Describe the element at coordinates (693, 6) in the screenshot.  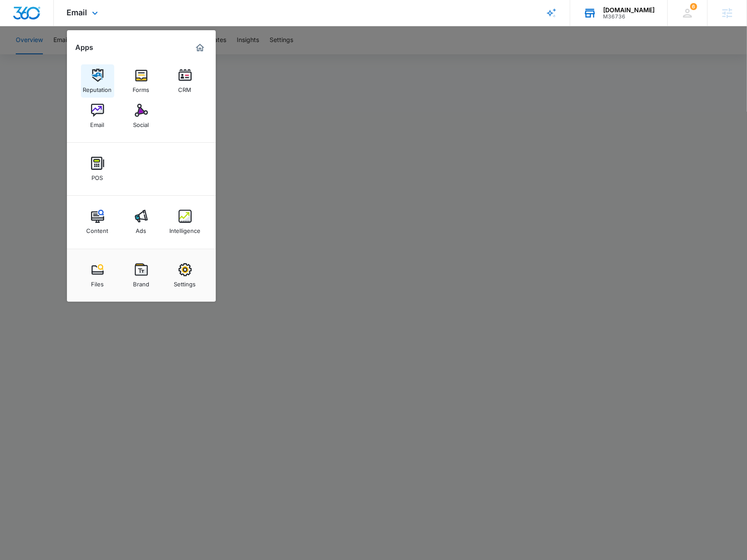
I see `div: notifications count` at that location.